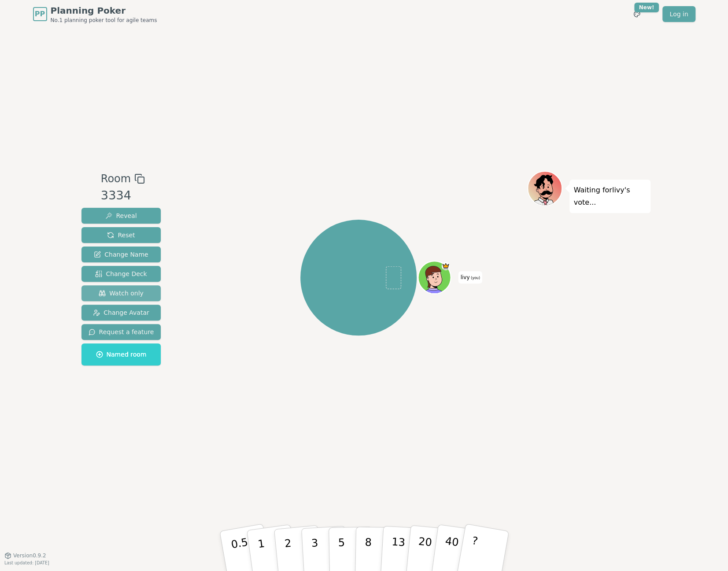 The image size is (728, 571). Describe the element at coordinates (121, 354) in the screenshot. I see `button: Named room` at that location.